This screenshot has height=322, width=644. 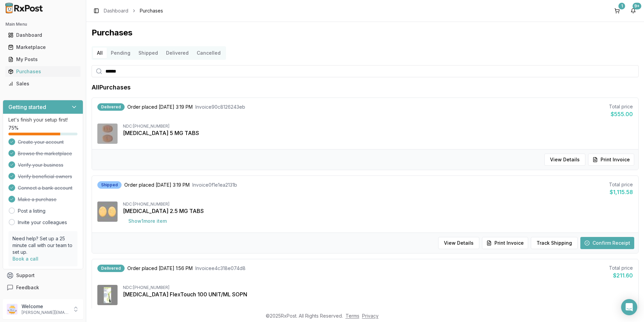 What do you see at coordinates (37, 200) in the screenshot?
I see `span: Make a purchase` at bounding box center [37, 200].